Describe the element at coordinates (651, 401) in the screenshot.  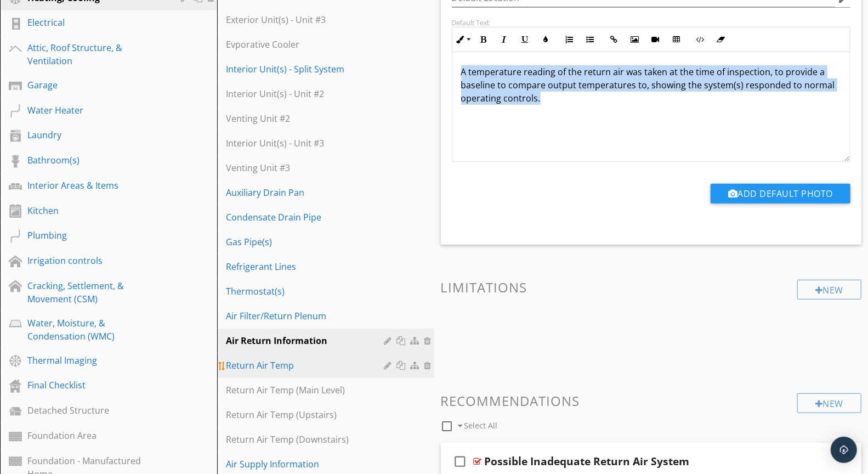
I see `h3: Recommendations` at that location.